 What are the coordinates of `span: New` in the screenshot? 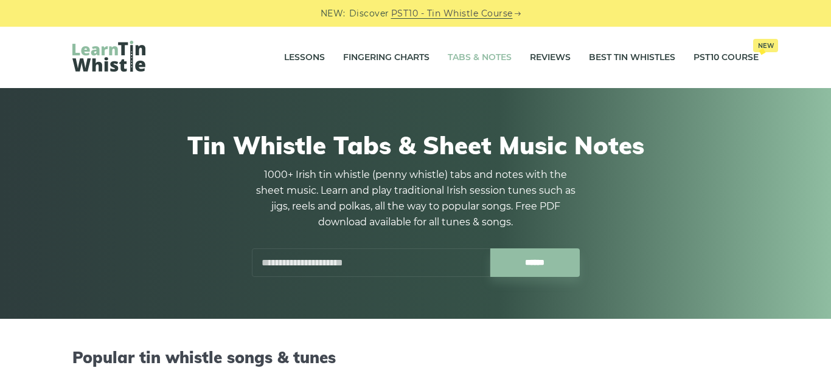 It's located at (765, 46).